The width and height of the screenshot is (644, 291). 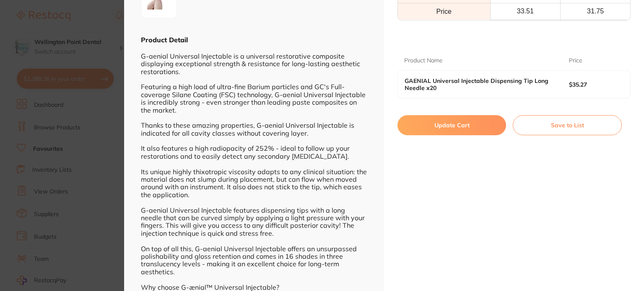 I want to click on b: $35.27, so click(x=593, y=85).